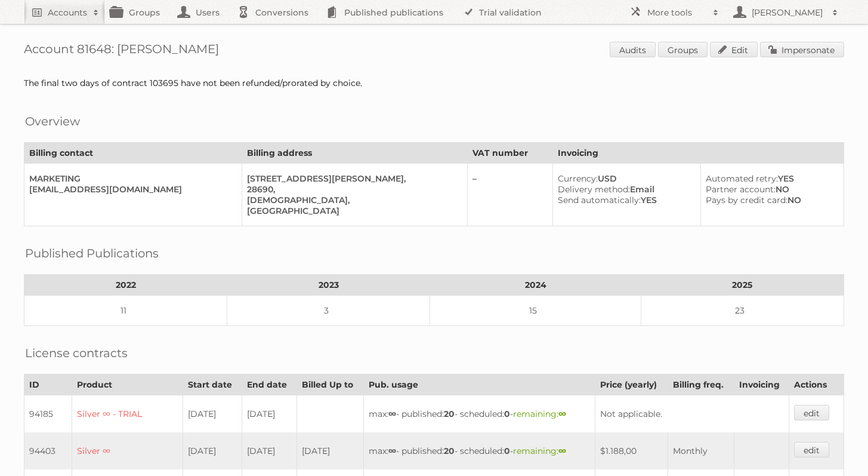 This screenshot has width=868, height=476. What do you see at coordinates (68, 13) in the screenshot?
I see `h2: Accounts` at bounding box center [68, 13].